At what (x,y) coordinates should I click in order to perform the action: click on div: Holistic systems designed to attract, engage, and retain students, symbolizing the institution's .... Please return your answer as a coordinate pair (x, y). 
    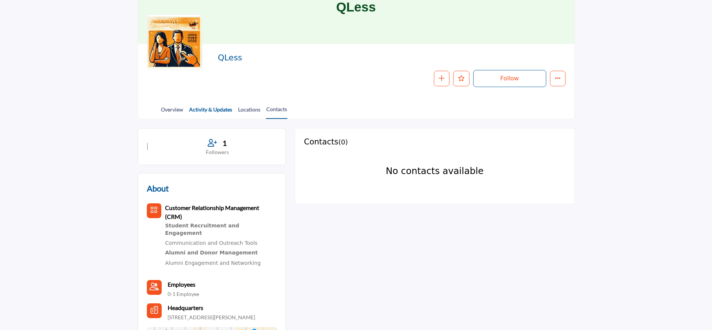
    Looking at the image, I should click on (221, 229).